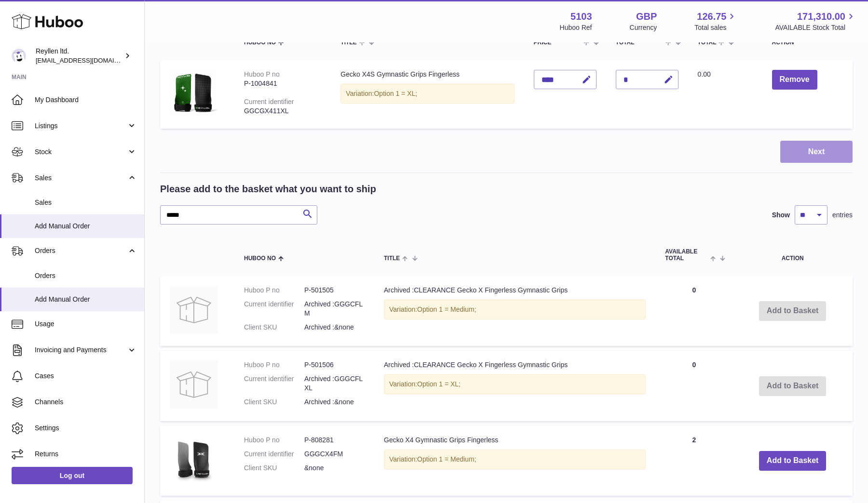  I want to click on span: My Dashboard, so click(86, 100).